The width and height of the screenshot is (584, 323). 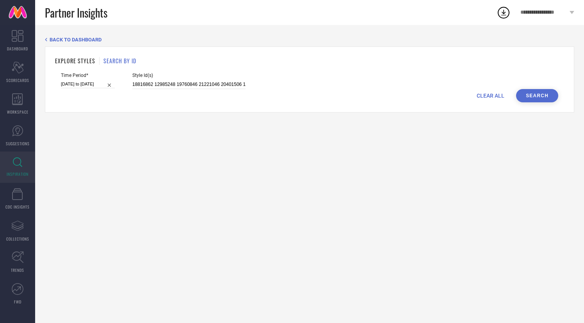 I want to click on span: SCORECARDS, so click(x=18, y=80).